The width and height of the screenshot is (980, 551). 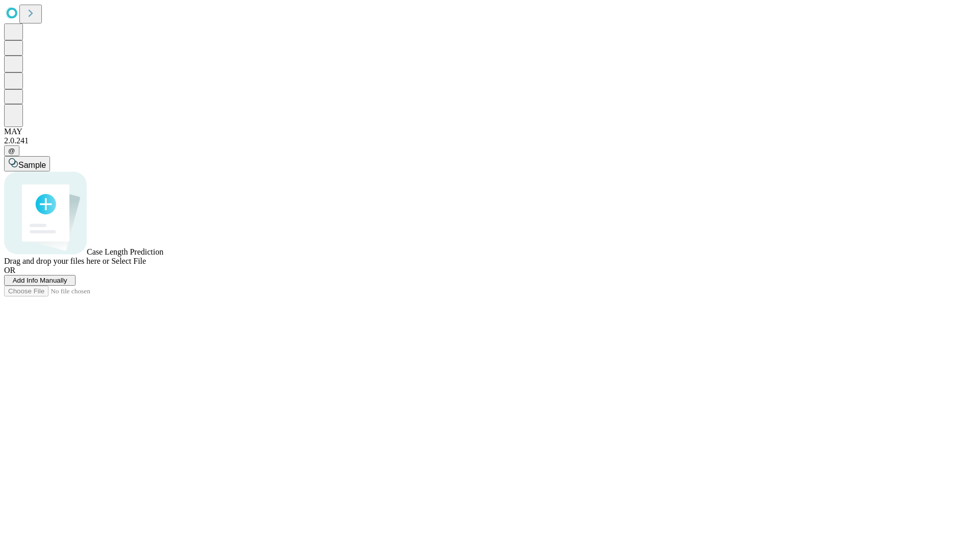 What do you see at coordinates (490, 141) in the screenshot?
I see `div: 2.0.241` at bounding box center [490, 141].